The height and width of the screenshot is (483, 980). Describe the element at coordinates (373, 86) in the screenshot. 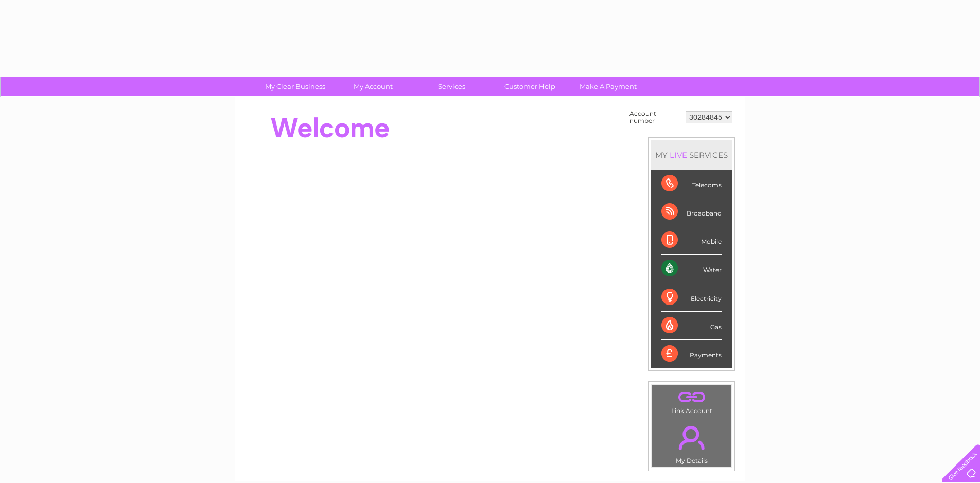

I see `a: My Account` at that location.